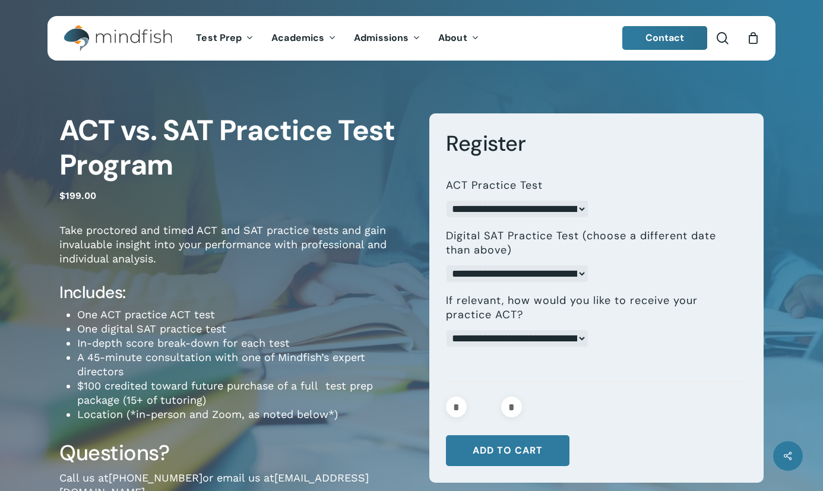 The width and height of the screenshot is (823, 491). Describe the element at coordinates (235, 453) in the screenshot. I see `h3: Questions?` at that location.